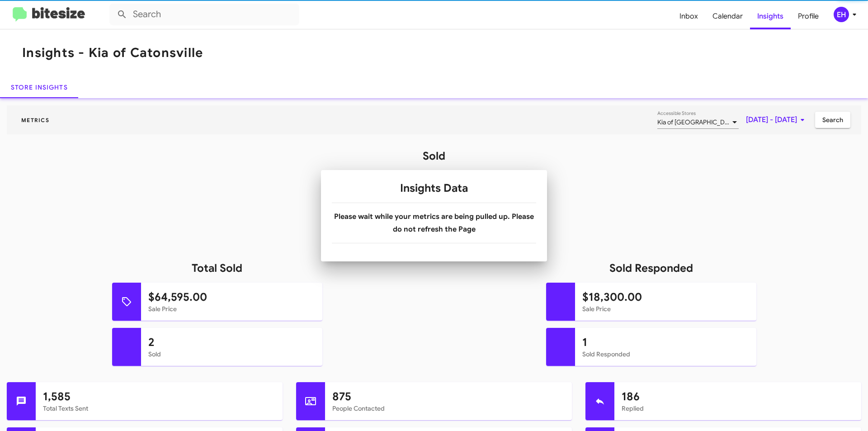  What do you see at coordinates (771, 16) in the screenshot?
I see `span: Insights` at bounding box center [771, 16].